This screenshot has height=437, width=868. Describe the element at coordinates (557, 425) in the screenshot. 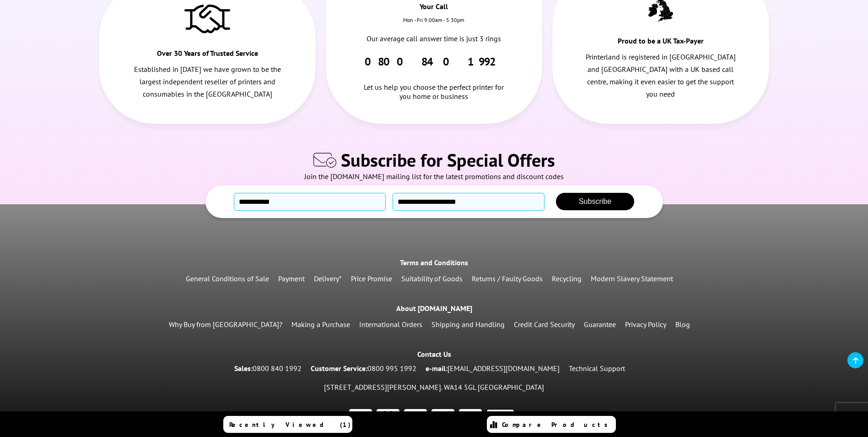

I see `span: Compare Products` at that location.